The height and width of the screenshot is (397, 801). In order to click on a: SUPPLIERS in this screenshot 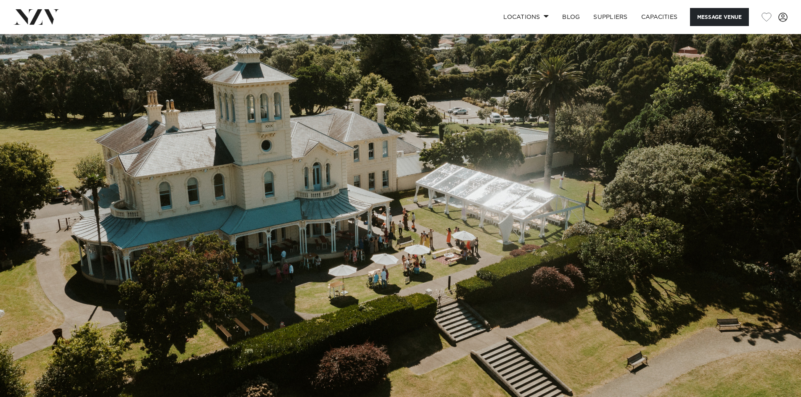, I will do `click(610, 17)`.